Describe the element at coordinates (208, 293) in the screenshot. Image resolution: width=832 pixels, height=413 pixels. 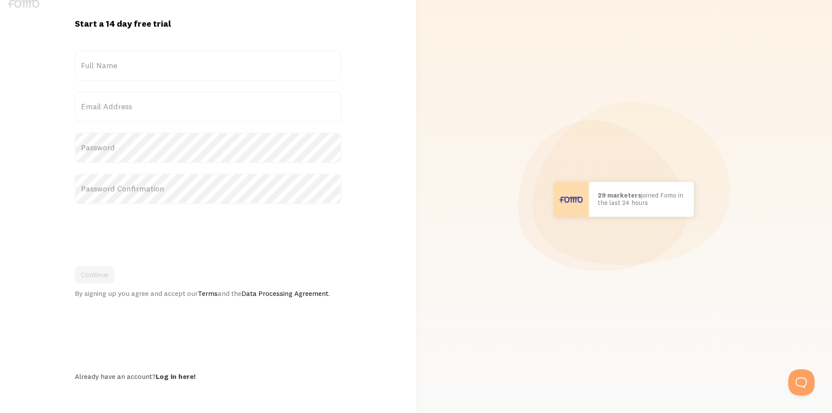
I see `a: Terms` at that location.